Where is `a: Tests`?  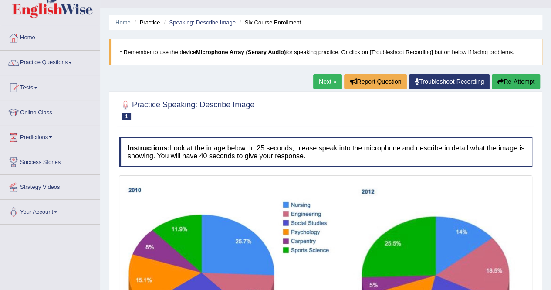
a: Tests is located at coordinates (50, 86).